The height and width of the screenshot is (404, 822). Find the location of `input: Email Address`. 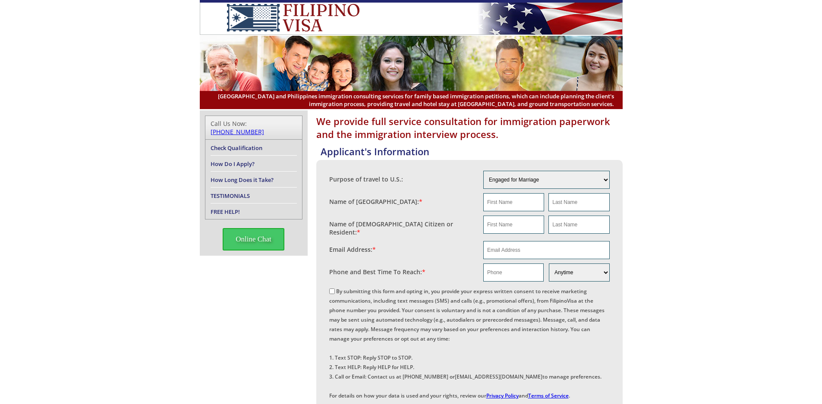

input: Email Address is located at coordinates (546, 250).